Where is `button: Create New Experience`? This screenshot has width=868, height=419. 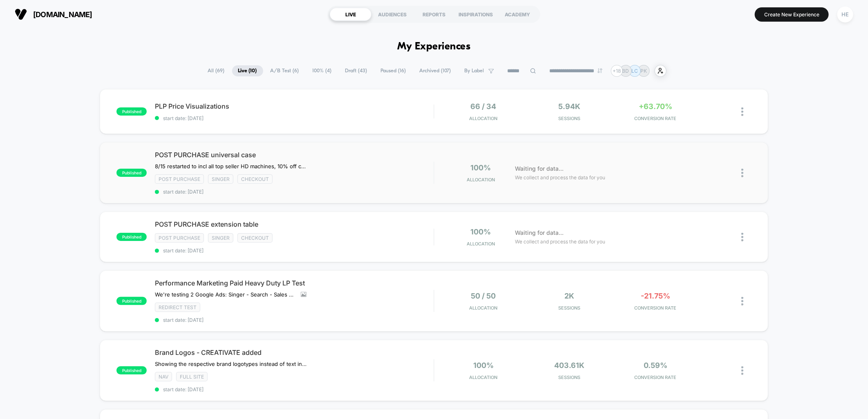 button: Create New Experience is located at coordinates (792, 15).